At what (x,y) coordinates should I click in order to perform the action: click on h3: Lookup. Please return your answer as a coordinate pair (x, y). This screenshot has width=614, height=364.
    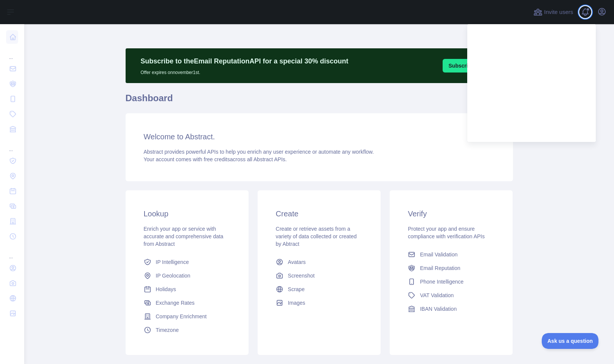
    Looking at the image, I should click on (187, 214).